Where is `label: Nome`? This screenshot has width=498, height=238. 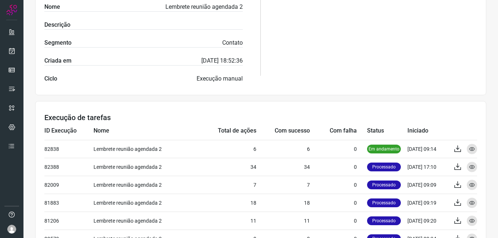
label: Nome is located at coordinates (52, 7).